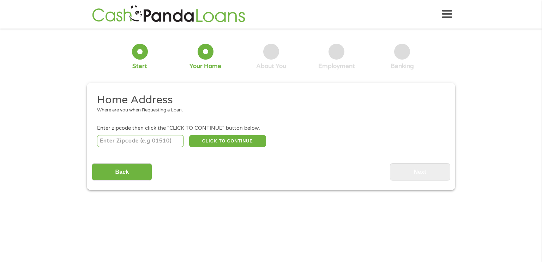 Image resolution: width=542 pixels, height=262 pixels. I want to click on h2: Home Address, so click(269, 100).